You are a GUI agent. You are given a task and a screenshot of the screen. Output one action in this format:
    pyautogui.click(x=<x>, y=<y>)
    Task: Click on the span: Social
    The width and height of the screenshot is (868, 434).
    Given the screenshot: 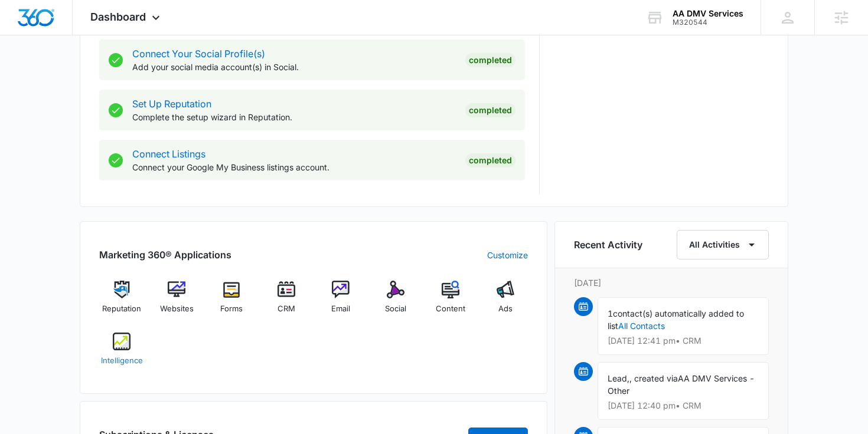 What is the action you would take?
    pyautogui.click(x=396, y=309)
    